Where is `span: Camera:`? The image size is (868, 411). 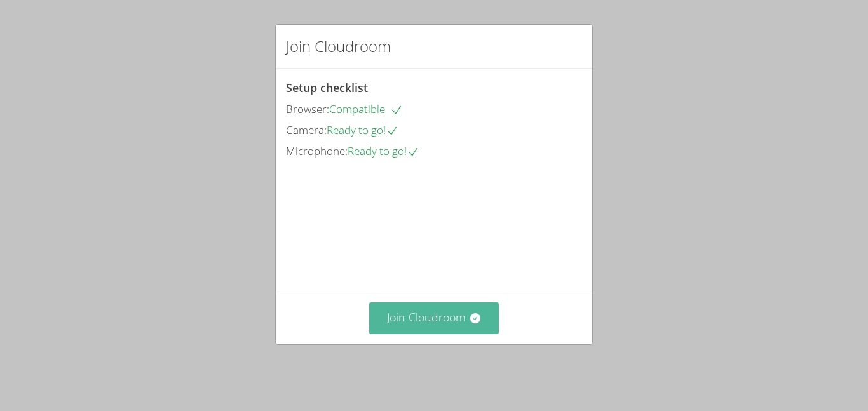
span: Camera: is located at coordinates (306, 130).